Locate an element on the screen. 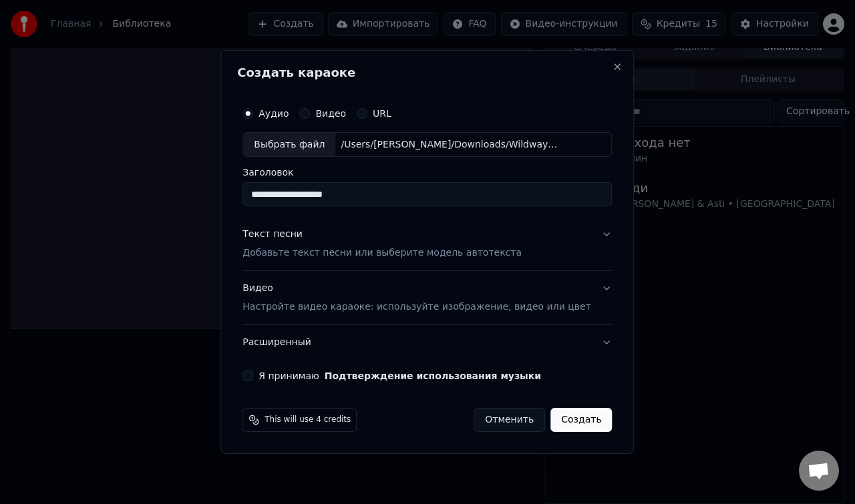 This screenshot has height=504, width=855. button: Расширенный is located at coordinates (426, 343).